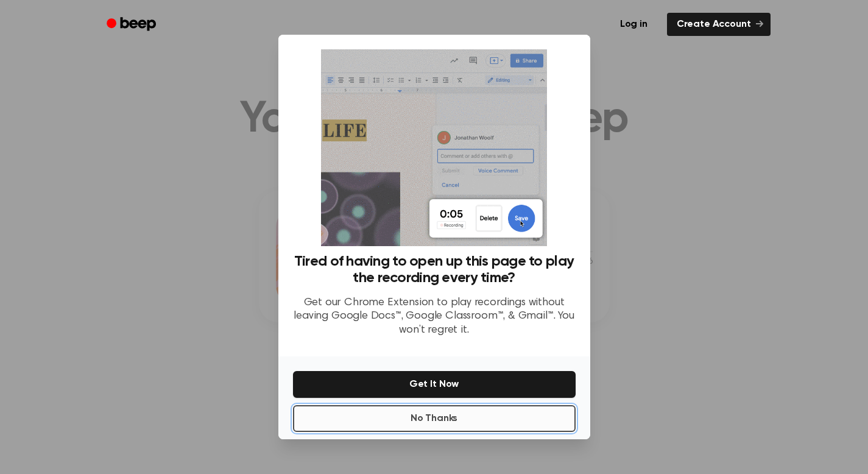  What do you see at coordinates (434, 418) in the screenshot?
I see `button: No Thanks` at bounding box center [434, 418].